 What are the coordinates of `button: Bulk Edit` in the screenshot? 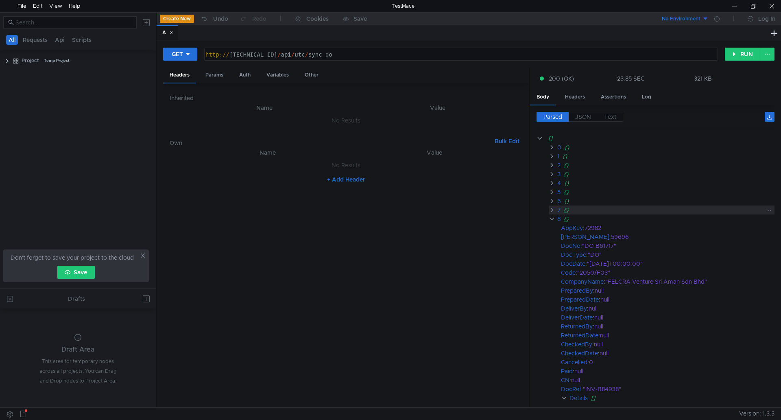 It's located at (507, 141).